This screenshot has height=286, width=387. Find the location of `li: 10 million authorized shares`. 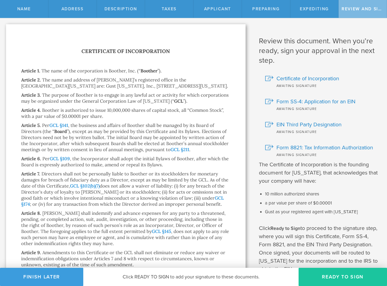

li: 10 million authorized shares is located at coordinates (321, 194).